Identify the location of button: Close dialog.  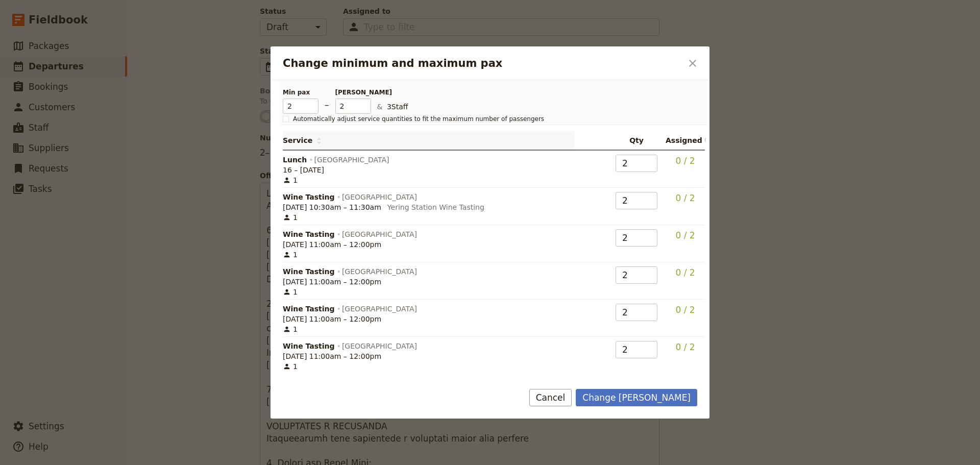
(693, 63).